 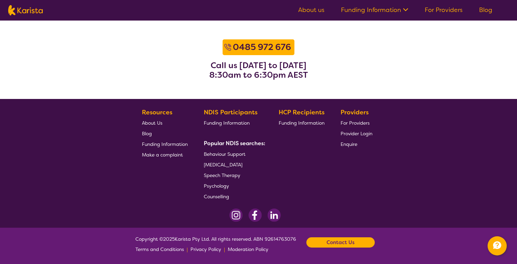 I want to click on button: Channel Menu, so click(x=498, y=246).